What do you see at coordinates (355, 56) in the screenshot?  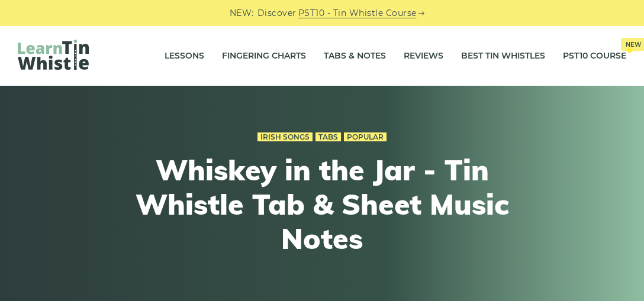 I see `a: Tabs & Notes` at bounding box center [355, 56].